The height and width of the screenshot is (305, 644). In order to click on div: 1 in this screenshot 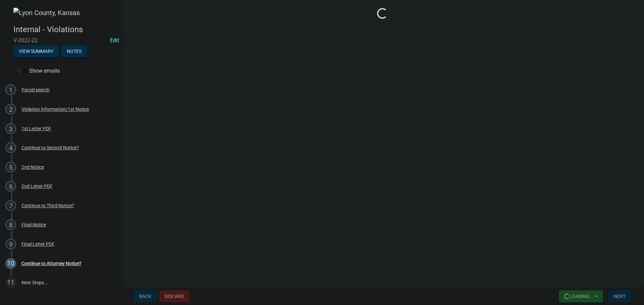, I will do `click(10, 90)`.